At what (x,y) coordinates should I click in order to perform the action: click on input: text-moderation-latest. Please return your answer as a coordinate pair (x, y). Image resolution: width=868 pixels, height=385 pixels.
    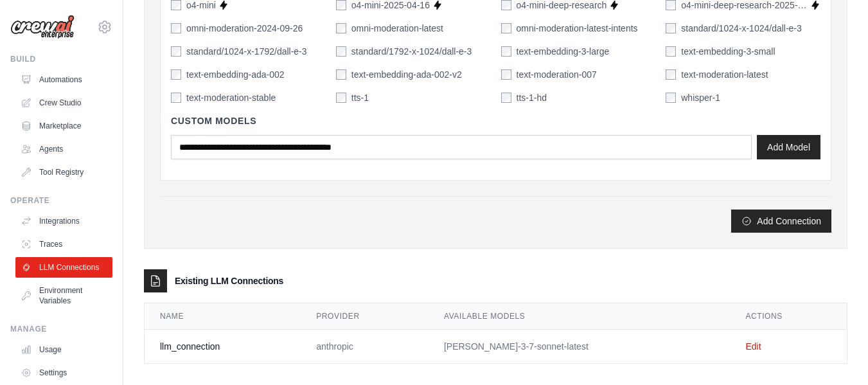
    Looking at the image, I should click on (671, 74).